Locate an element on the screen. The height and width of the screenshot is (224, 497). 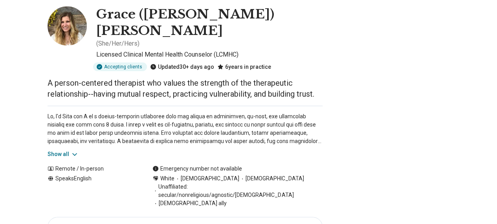
div: Updated 30+ days ago is located at coordinates (182, 67).